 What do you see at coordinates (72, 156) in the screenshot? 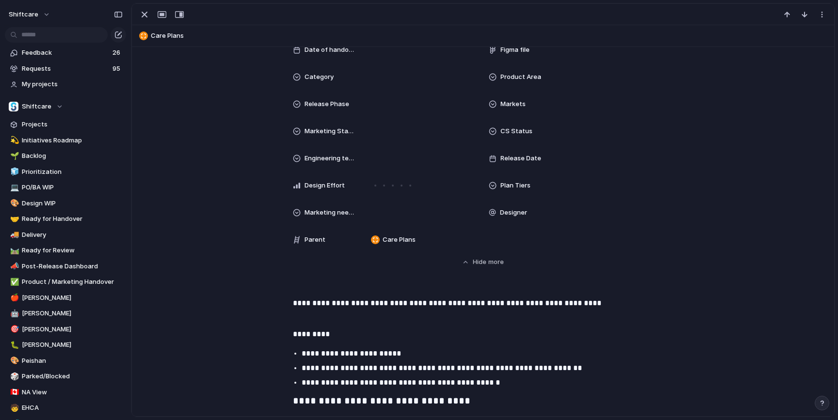
I see `span: Backlog` at bounding box center [72, 156].